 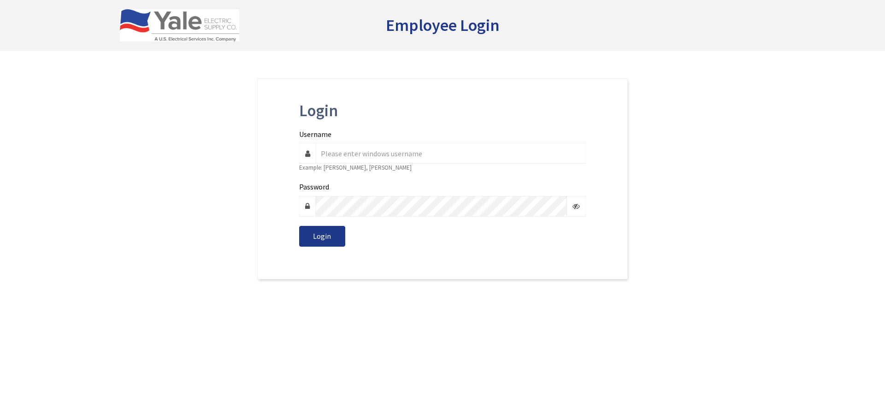 I want to click on h2: Login, so click(x=443, y=111).